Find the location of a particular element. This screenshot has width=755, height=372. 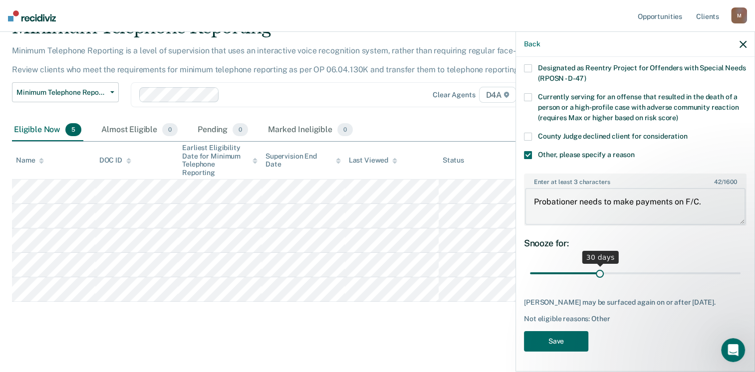

div: Eligible Now is located at coordinates (47, 130).